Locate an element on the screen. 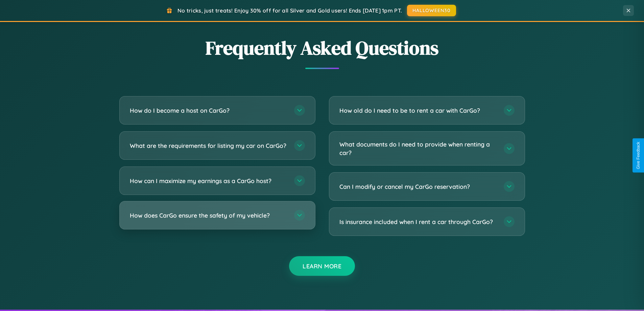 The width and height of the screenshot is (644, 311). h3: Can I modify or cancel my CarGo reservation? is located at coordinates (418, 187).